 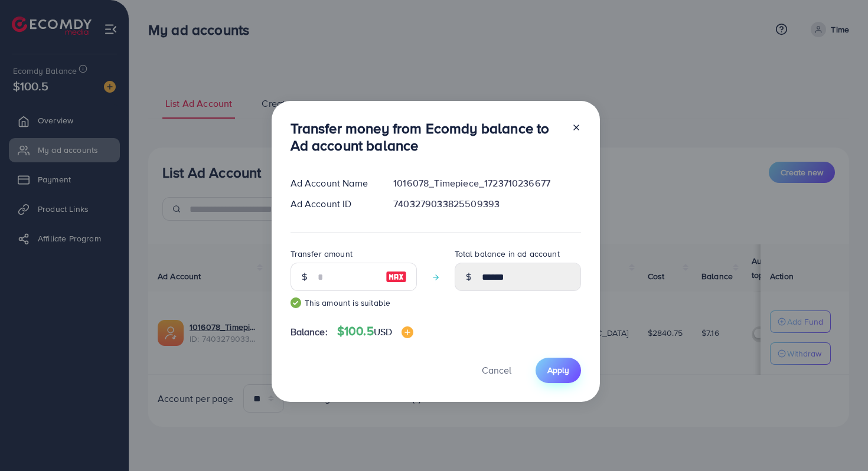 What do you see at coordinates (333, 204) in the screenshot?
I see `div: Ad Account ID` at bounding box center [333, 204].